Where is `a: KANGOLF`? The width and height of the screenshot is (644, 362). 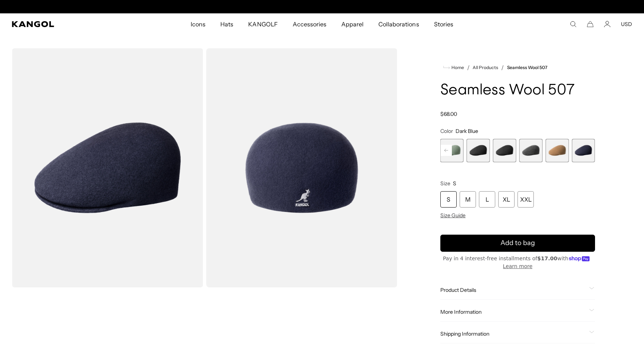 a: KANGOLF is located at coordinates (262, 24).